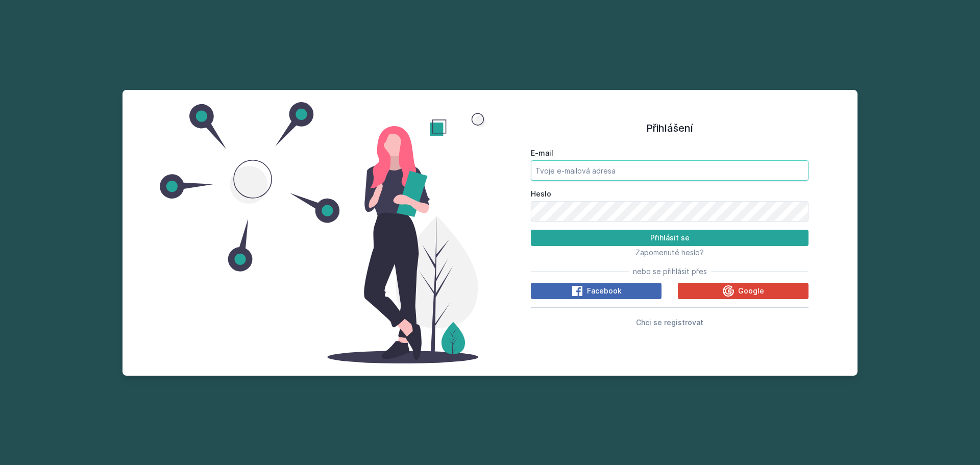 This screenshot has height=465, width=980. Describe the element at coordinates (751, 291) in the screenshot. I see `span: Google` at that location.